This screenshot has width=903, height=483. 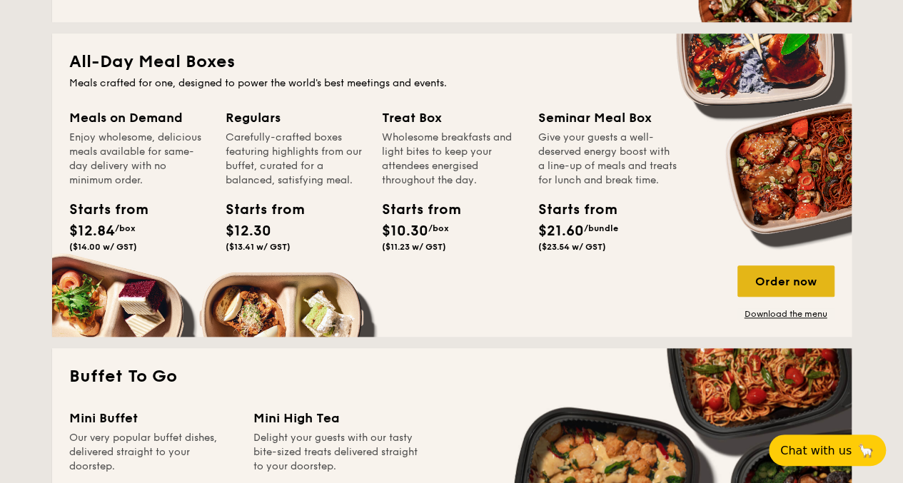 What do you see at coordinates (816, 451) in the screenshot?
I see `span: Chat with us` at bounding box center [816, 451].